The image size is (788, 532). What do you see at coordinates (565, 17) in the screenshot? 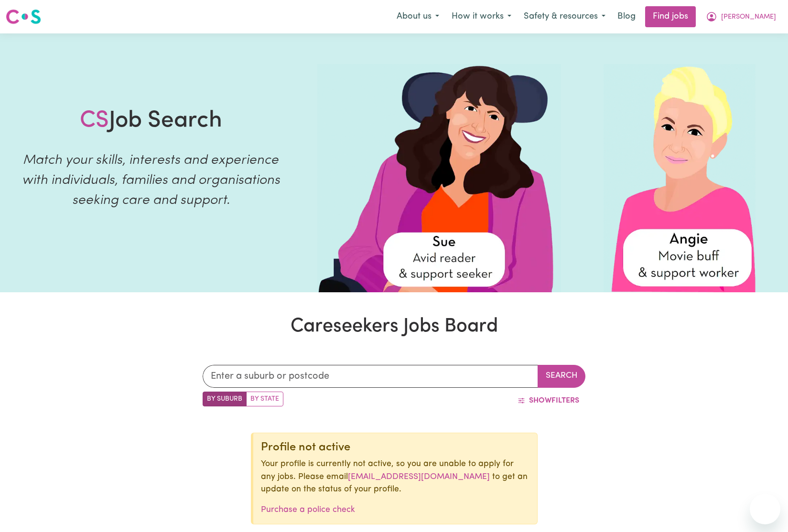
I see `button: Safety & resources` at bounding box center [565, 17].